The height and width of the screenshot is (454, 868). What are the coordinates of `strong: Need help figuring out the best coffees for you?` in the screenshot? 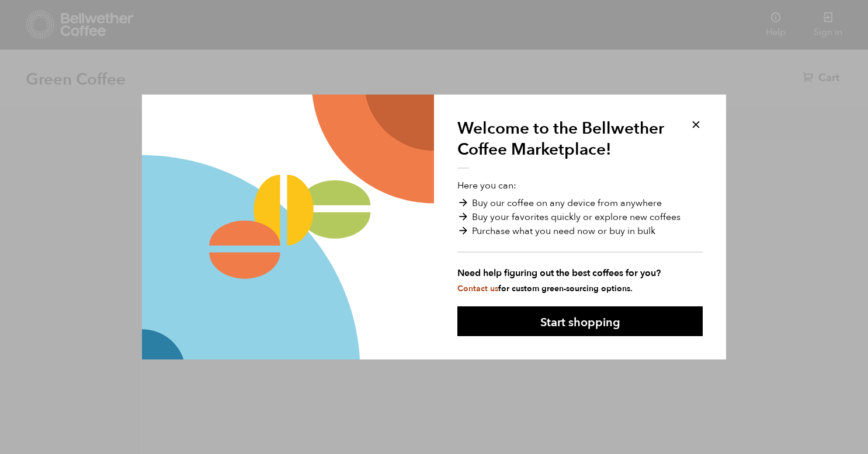 It's located at (580, 274).